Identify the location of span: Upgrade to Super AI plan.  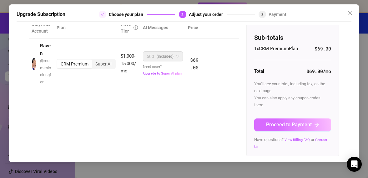
(162, 73).